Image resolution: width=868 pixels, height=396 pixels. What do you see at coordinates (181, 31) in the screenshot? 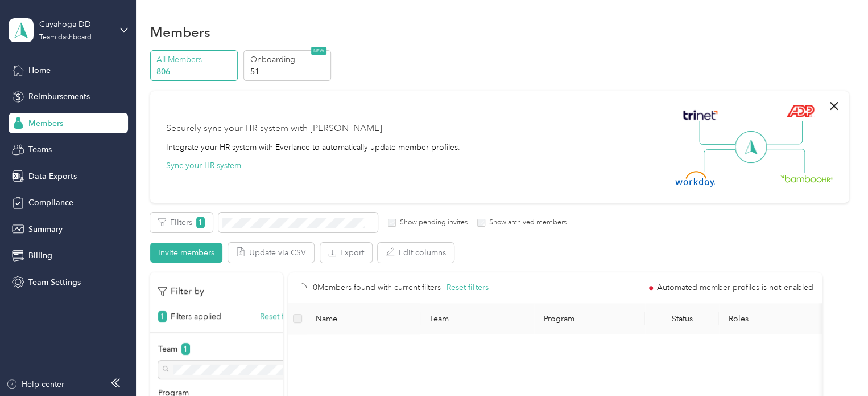
I see `h1: Members` at bounding box center [181, 31].